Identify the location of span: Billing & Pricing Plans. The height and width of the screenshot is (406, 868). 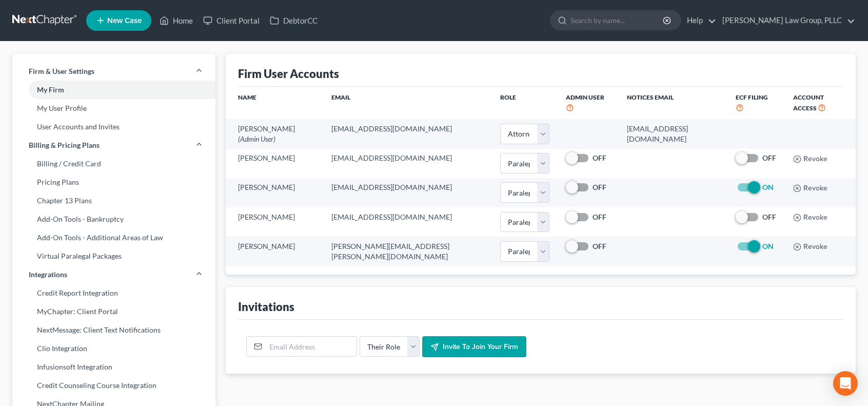
(64, 145).